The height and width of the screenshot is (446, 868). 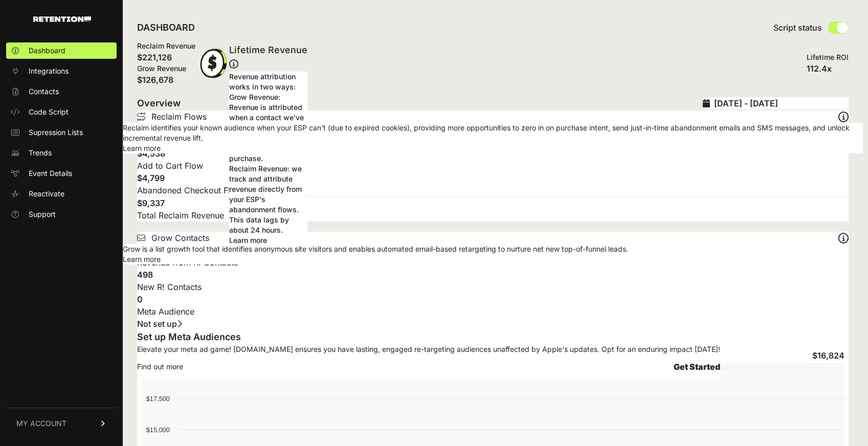 I want to click on a: Code Script, so click(x=62, y=112).